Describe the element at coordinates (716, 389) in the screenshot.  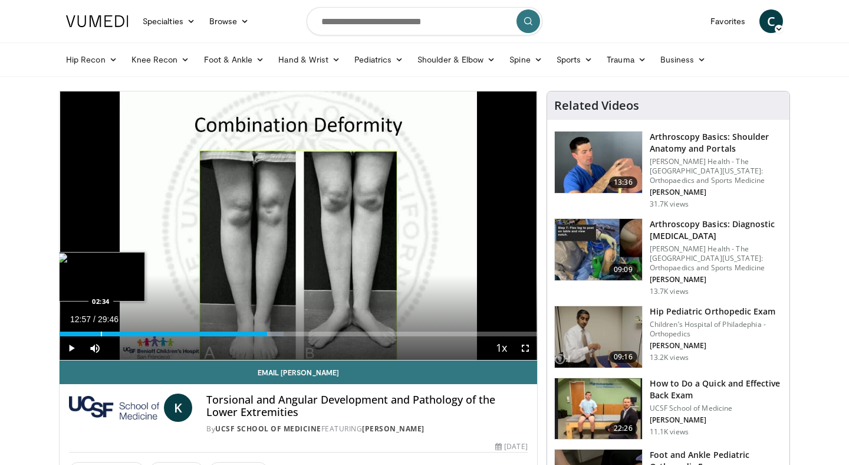
I see `h3: How to Do a Quick and Effective Back Exam` at that location.